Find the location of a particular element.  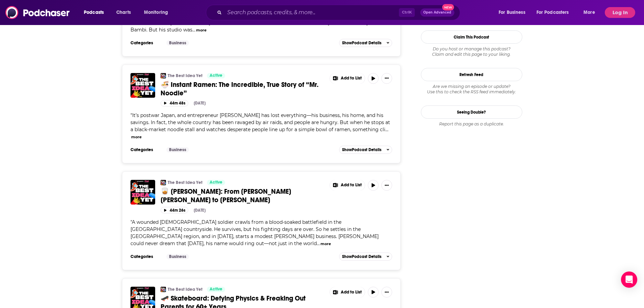

div: Search podcasts, credits, & more... is located at coordinates (339, 12).